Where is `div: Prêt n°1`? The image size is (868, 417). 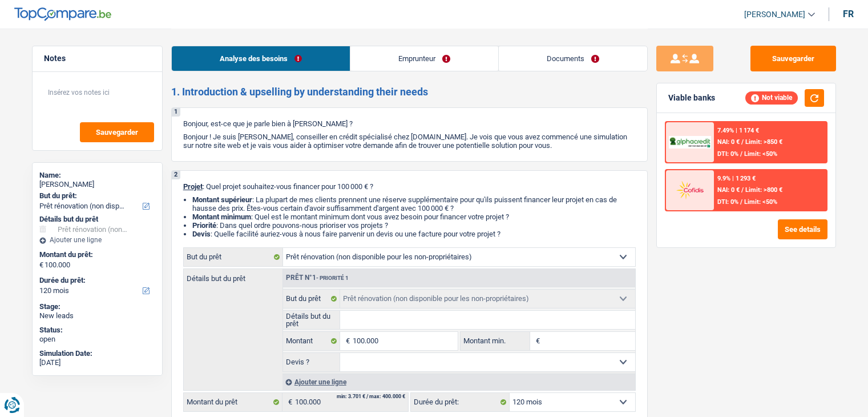
div: Prêt n°1 is located at coordinates (317, 277).